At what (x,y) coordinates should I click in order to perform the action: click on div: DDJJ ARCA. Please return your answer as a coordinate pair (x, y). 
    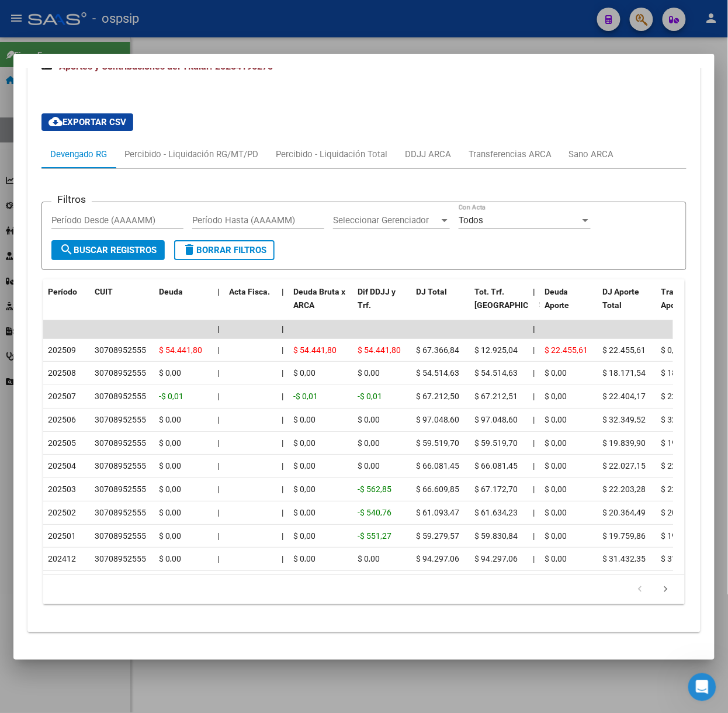
    Looking at the image, I should click on (427, 154).